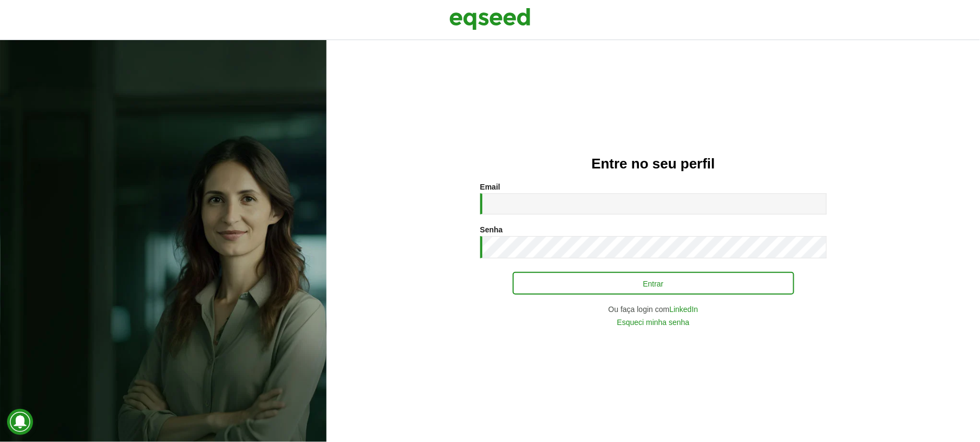 This screenshot has width=980, height=442. I want to click on div: Ou faça login com, so click(654, 309).